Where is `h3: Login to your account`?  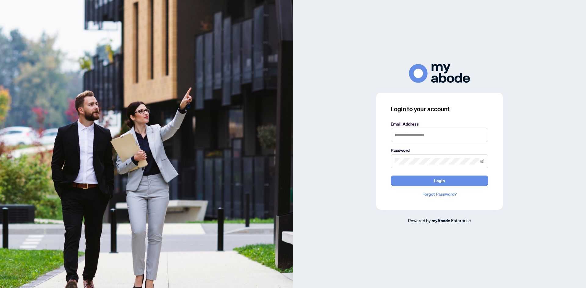 h3: Login to your account is located at coordinates (439, 109).